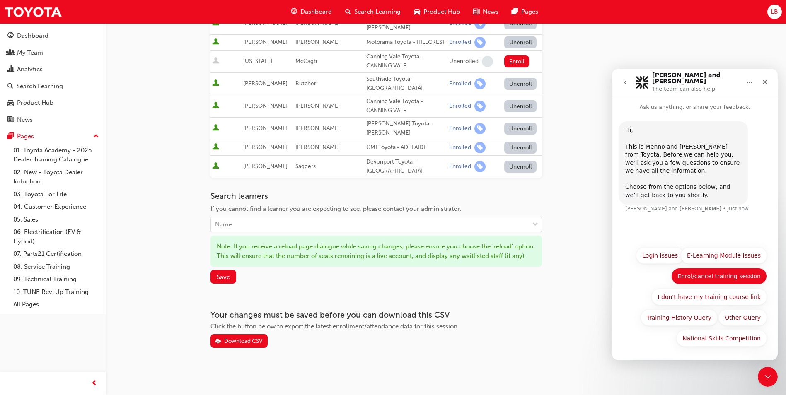  What do you see at coordinates (377, 12) in the screenshot?
I see `span: Search Learning` at bounding box center [377, 12].